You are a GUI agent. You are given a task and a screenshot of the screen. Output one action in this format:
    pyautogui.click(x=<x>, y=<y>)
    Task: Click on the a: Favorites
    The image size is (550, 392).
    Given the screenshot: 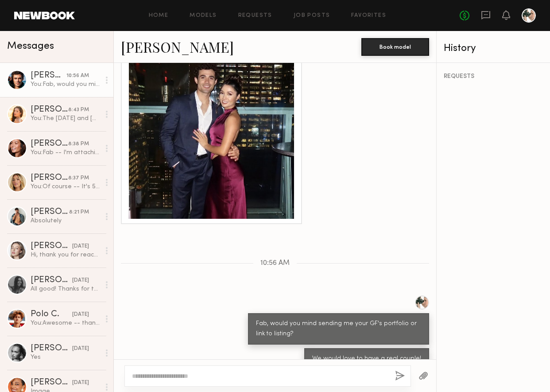 What is the action you would take?
    pyautogui.click(x=369, y=16)
    